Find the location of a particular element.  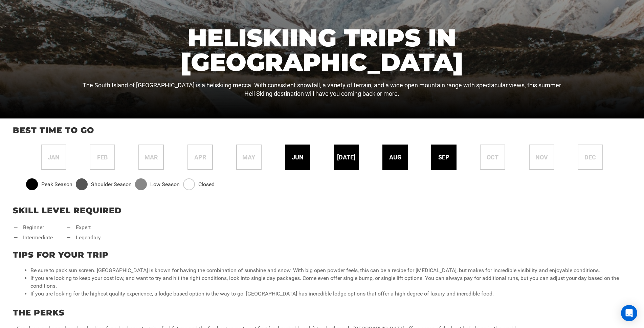

span: Peak Season is located at coordinates (57, 185).